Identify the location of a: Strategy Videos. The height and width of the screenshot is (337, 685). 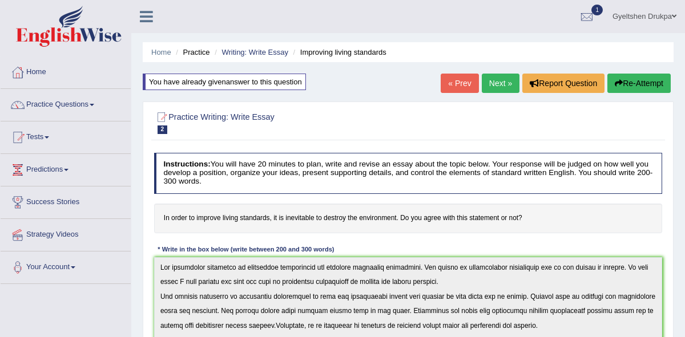
(66, 233).